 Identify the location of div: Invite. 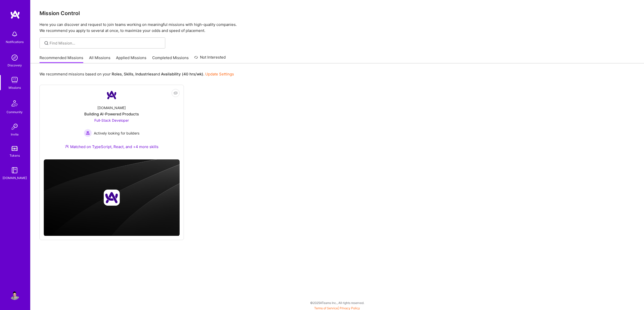
(14, 134).